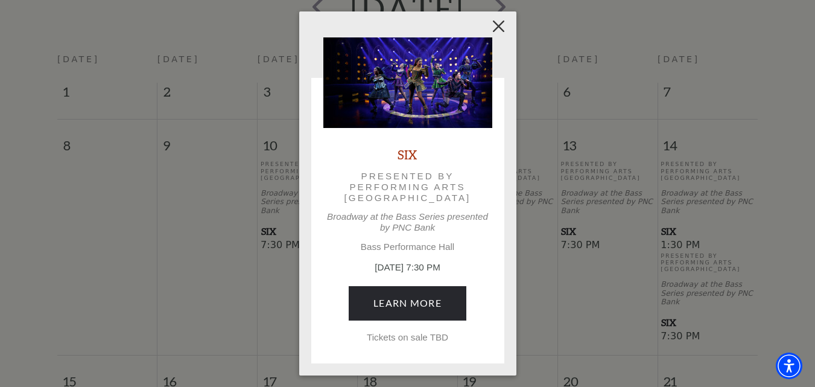  Describe the element at coordinates (408, 83) in the screenshot. I see `img: SIX` at that location.